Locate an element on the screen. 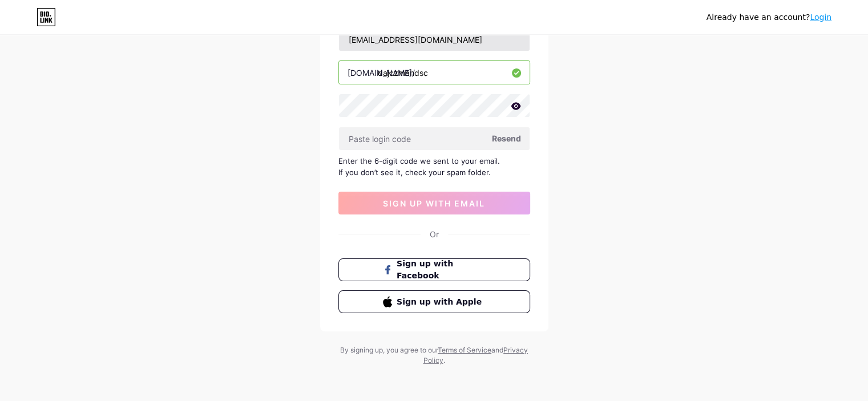 The width and height of the screenshot is (868, 401). button: sign up with email is located at coordinates (434, 203).